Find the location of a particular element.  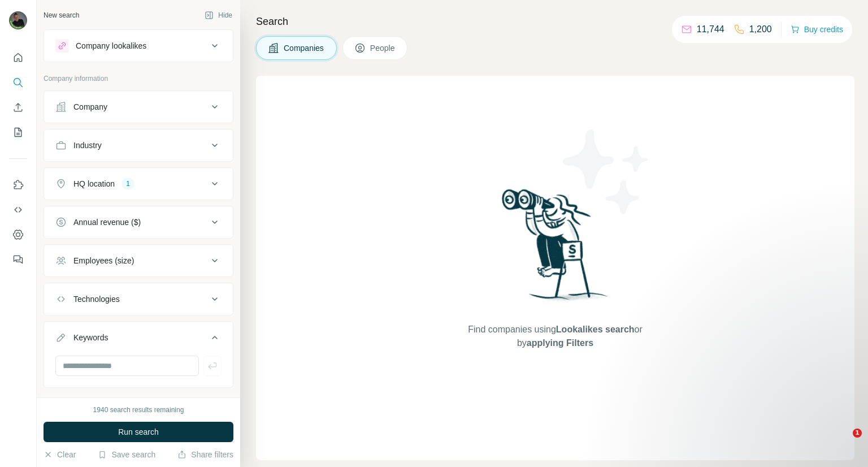

span: People is located at coordinates (383, 48).